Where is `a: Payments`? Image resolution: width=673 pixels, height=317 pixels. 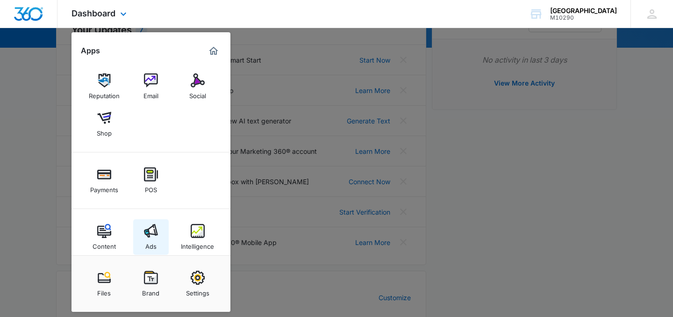
a: Payments is located at coordinates (104, 180).